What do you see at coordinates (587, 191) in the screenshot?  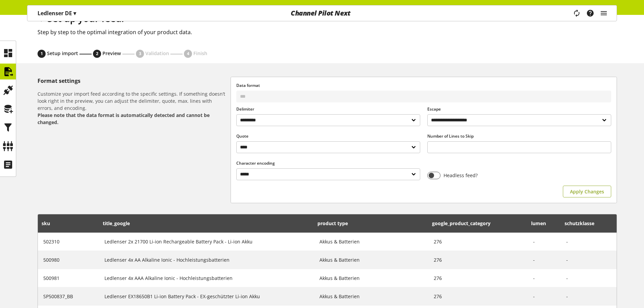 I see `button: Apply Changes` at bounding box center [587, 191].